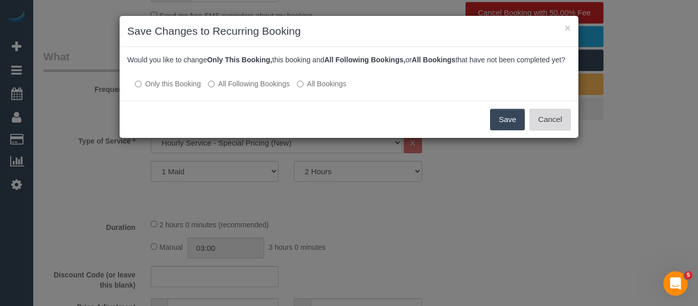 The image size is (698, 306). I want to click on button: Cancel, so click(550, 120).